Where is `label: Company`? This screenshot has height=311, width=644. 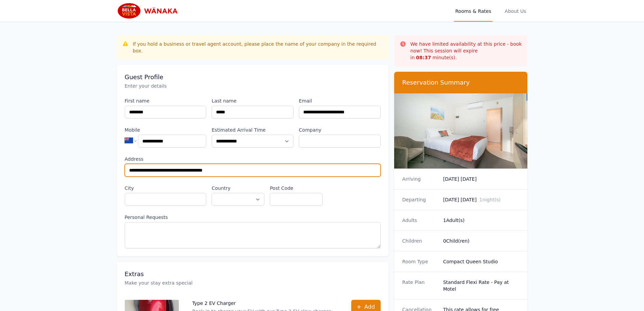 label: Company is located at coordinates (340, 130).